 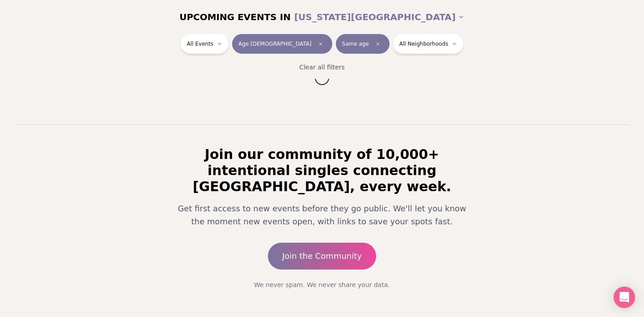 What do you see at coordinates (322, 255) in the screenshot?
I see `a: Join the Community` at bounding box center [322, 255].